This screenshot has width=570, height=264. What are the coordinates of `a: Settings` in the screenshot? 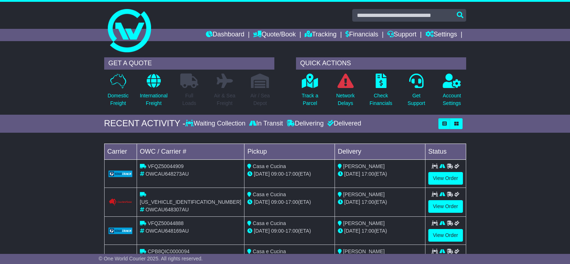 It's located at (442, 35).